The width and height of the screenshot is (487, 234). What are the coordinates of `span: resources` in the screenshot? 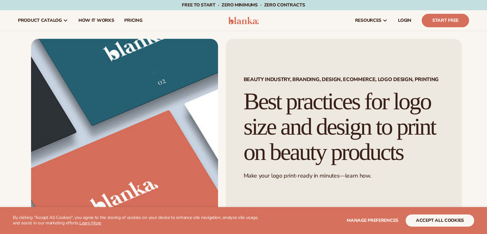 It's located at (369, 21).